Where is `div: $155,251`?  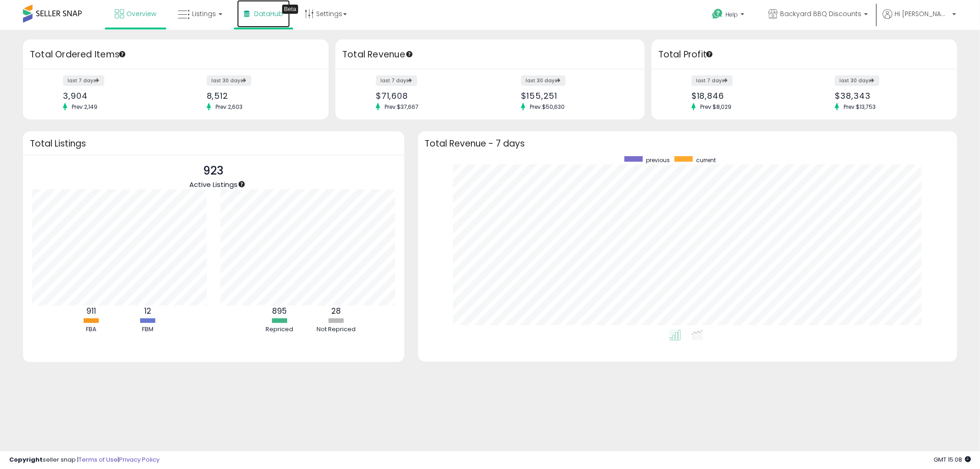 div: $155,251 is located at coordinates (575, 95).